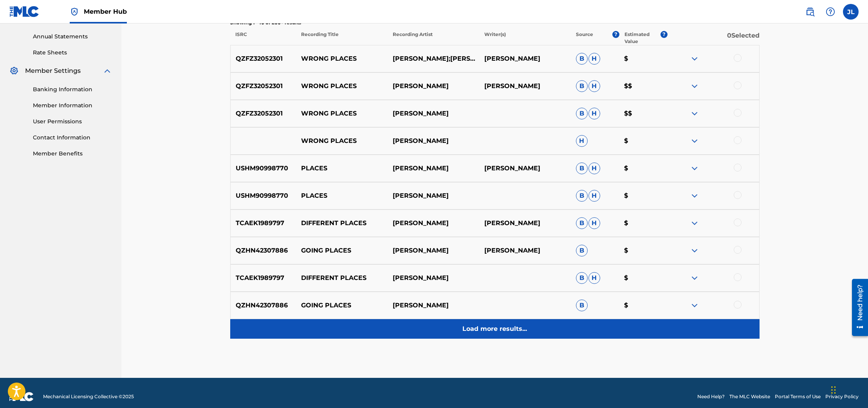 The height and width of the screenshot is (408, 868). Describe the element at coordinates (73, 89) in the screenshot. I see `a: Banking Information` at that location.